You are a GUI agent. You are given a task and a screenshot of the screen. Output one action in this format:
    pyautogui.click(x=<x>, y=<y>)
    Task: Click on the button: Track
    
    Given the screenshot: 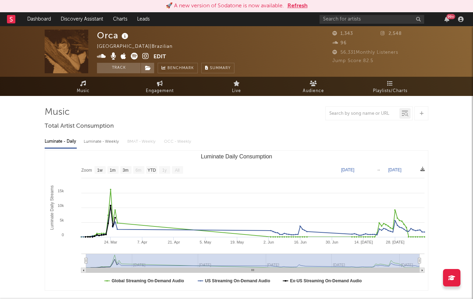 What is the action you would take?
    pyautogui.click(x=119, y=68)
    